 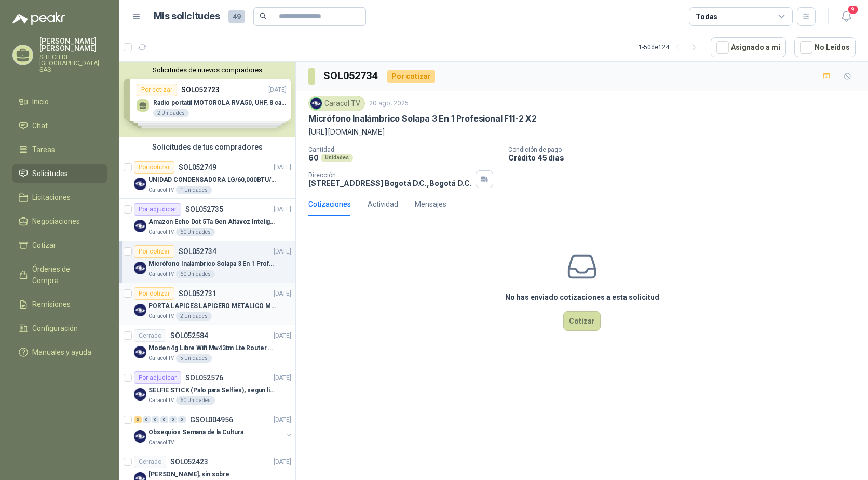 What do you see at coordinates (138, 420) in the screenshot?
I see `div: 3` at bounding box center [138, 420].